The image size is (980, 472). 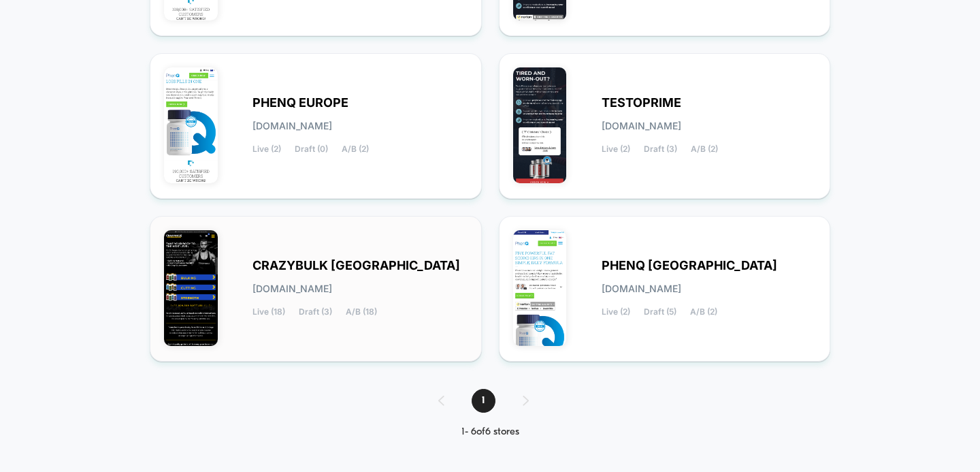 I want to click on span: TESTOPRIME, so click(x=641, y=103).